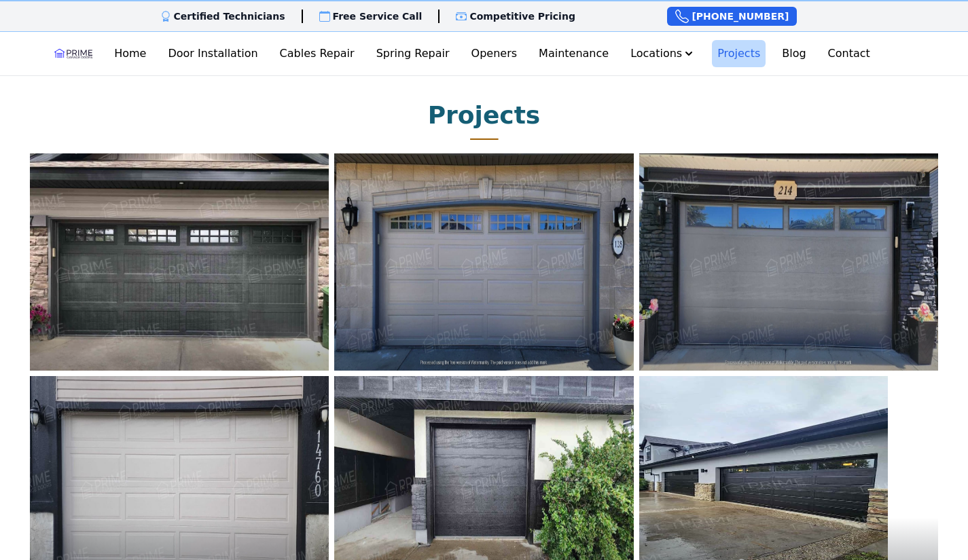  What do you see at coordinates (574, 54) in the screenshot?
I see `a: Maintenance` at bounding box center [574, 54].